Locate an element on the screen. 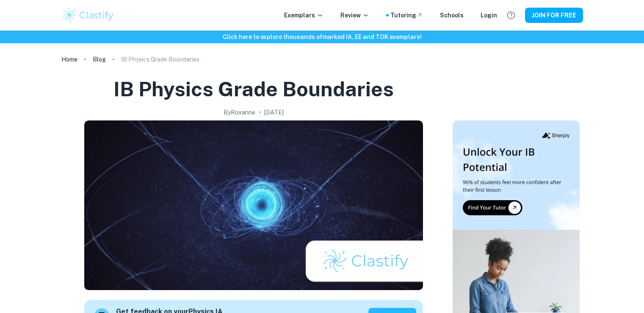 Image resolution: width=644 pixels, height=313 pixels. a: Clastify logo is located at coordinates (88, 15).